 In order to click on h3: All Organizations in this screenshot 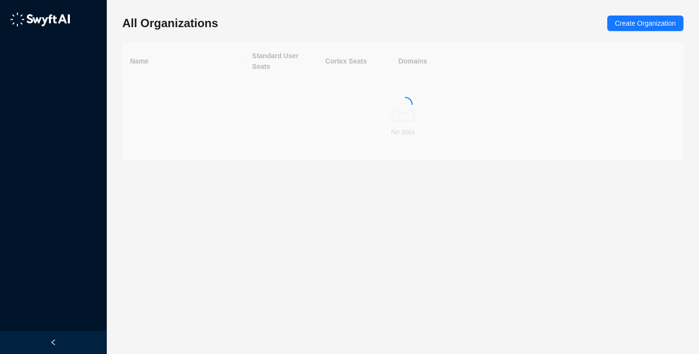, I will do `click(170, 23)`.